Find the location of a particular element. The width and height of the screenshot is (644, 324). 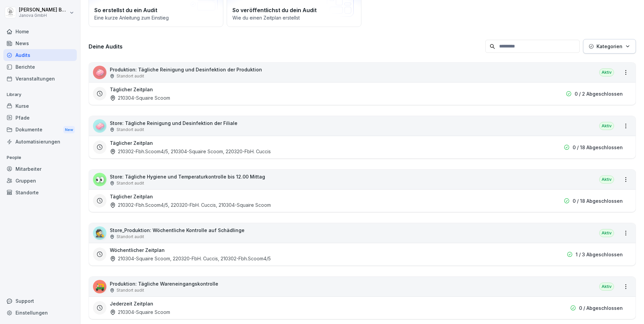

a: Pfade is located at coordinates (40, 118).